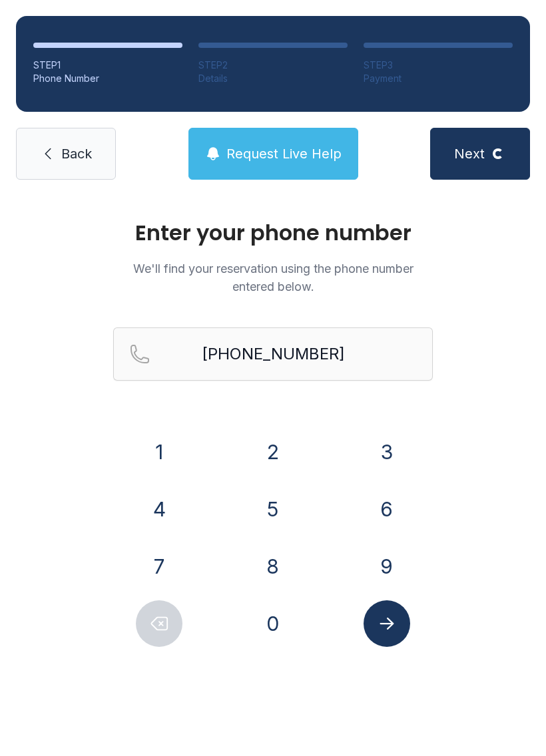  Describe the element at coordinates (387, 624) in the screenshot. I see `button: Submit lookup form` at that location.